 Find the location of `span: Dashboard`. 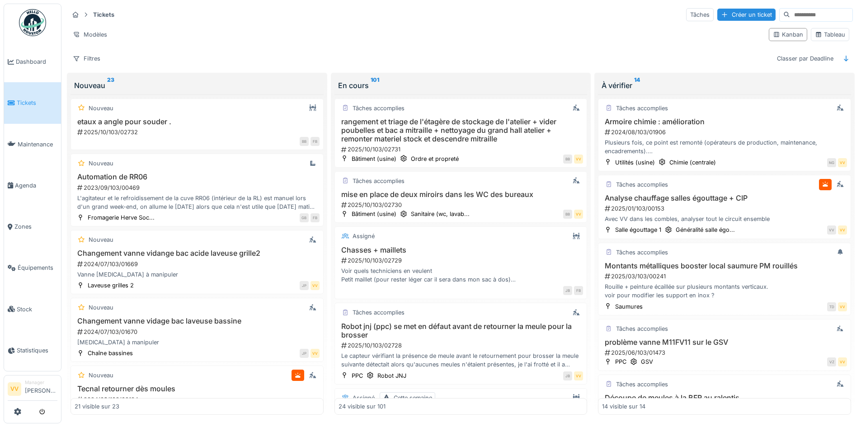

span: Dashboard is located at coordinates (37, 61).